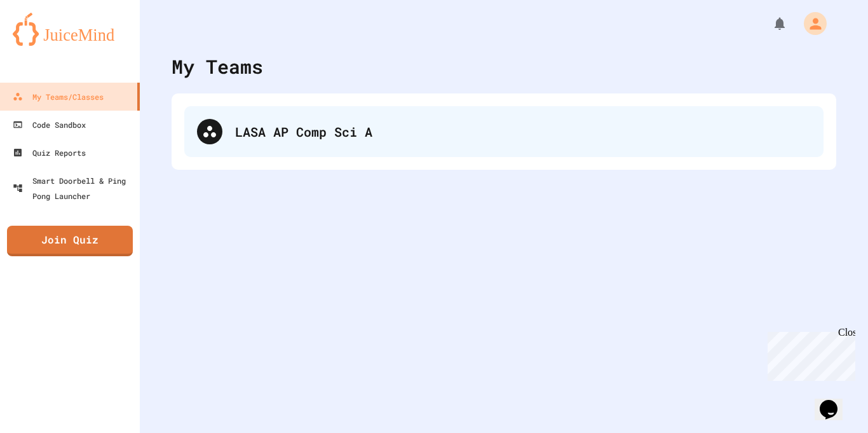  What do you see at coordinates (70, 241) in the screenshot?
I see `a: Join Quiz` at bounding box center [70, 241].